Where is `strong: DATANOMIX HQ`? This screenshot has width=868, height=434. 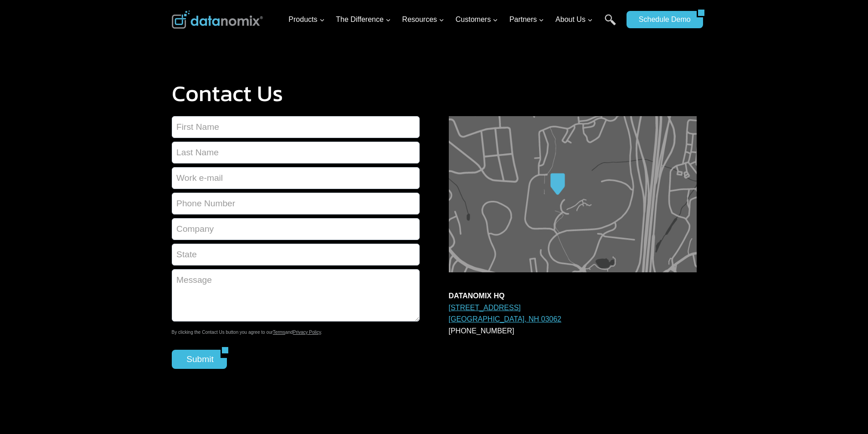
strong: DATANOMIX HQ is located at coordinates (477, 295).